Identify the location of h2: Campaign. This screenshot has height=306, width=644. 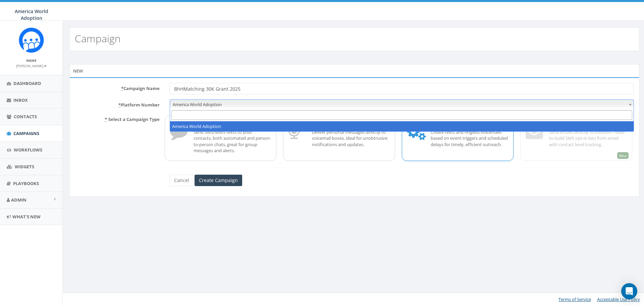
(98, 38).